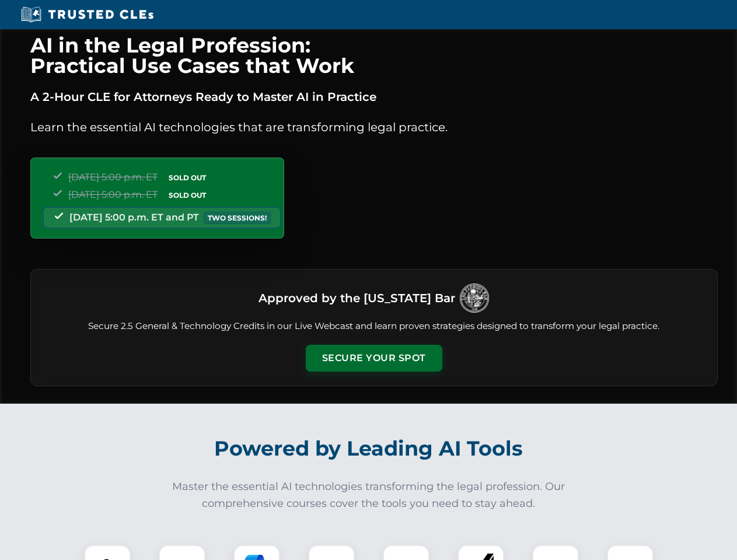 The height and width of the screenshot is (560, 737). Describe the element at coordinates (87, 15) in the screenshot. I see `img: Trusted CLEs` at that location.